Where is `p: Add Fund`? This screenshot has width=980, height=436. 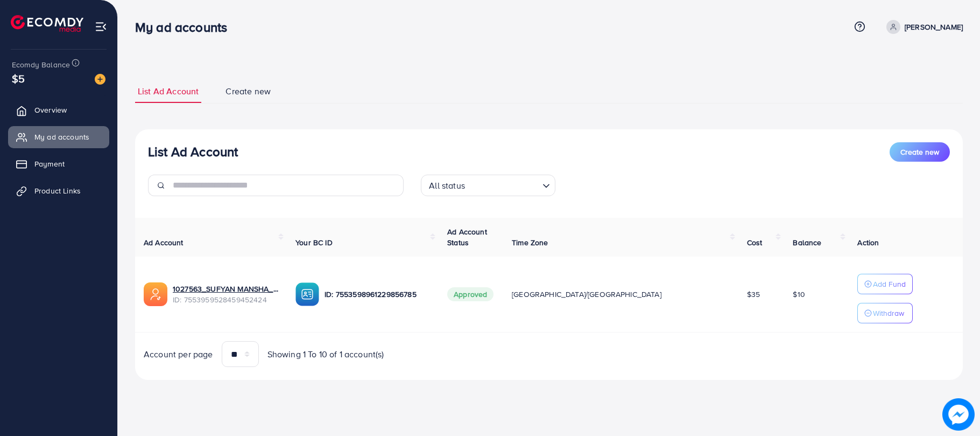
p: Add Fund is located at coordinates (889, 284).